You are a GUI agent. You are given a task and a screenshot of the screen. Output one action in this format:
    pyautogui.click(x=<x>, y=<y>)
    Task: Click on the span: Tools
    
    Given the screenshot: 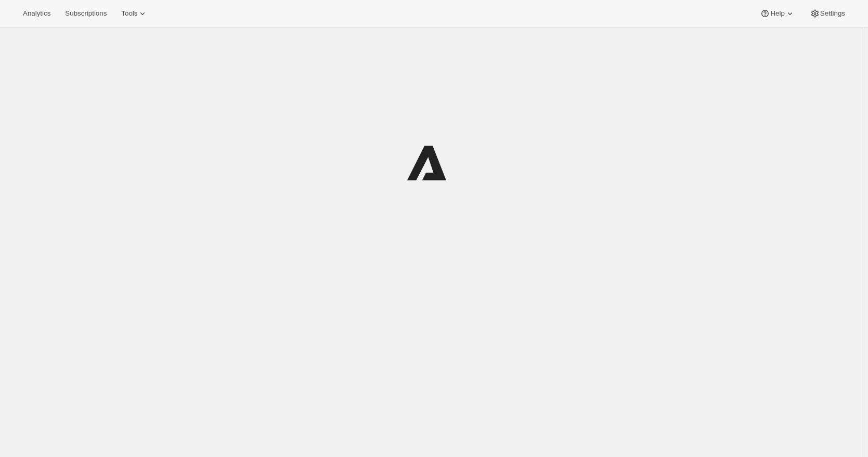 What is the action you would take?
    pyautogui.click(x=129, y=14)
    